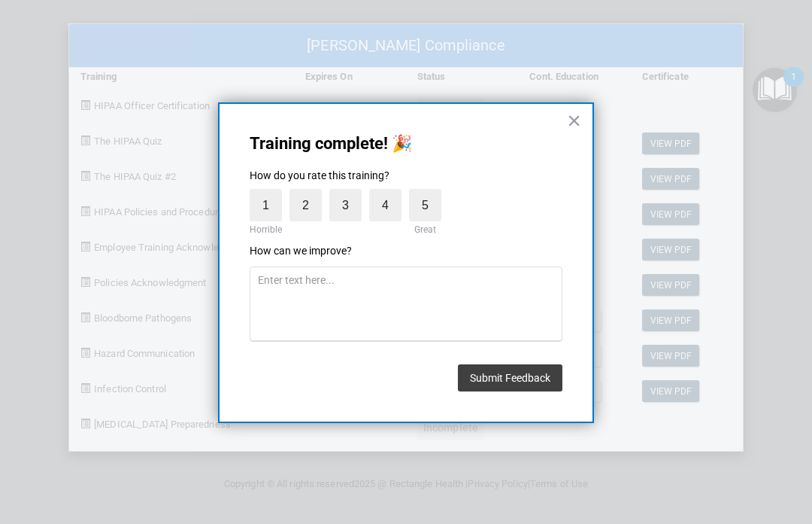  Describe the element at coordinates (305, 204) in the screenshot. I see `label: 2` at that location.